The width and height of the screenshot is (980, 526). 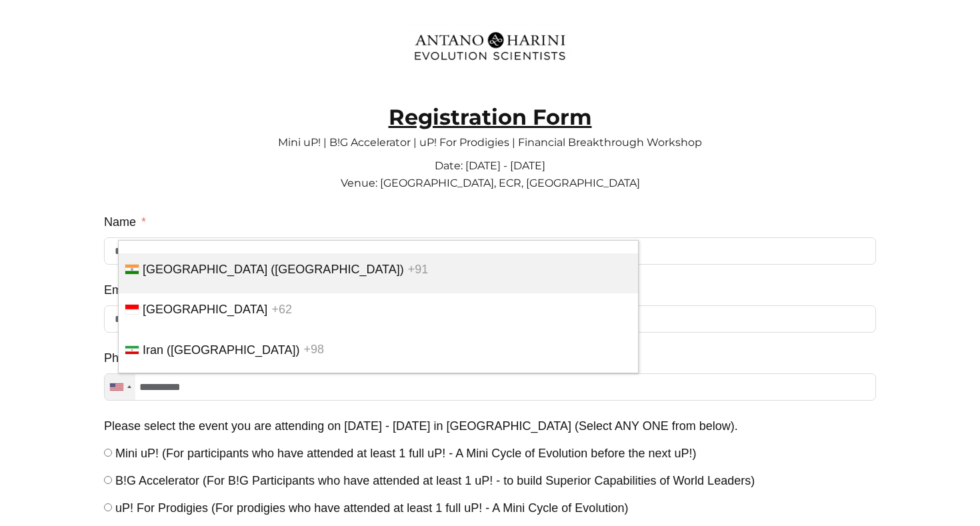 What do you see at coordinates (146, 358) in the screenshot?
I see `label: Phone/Mobile` at bounding box center [146, 358].